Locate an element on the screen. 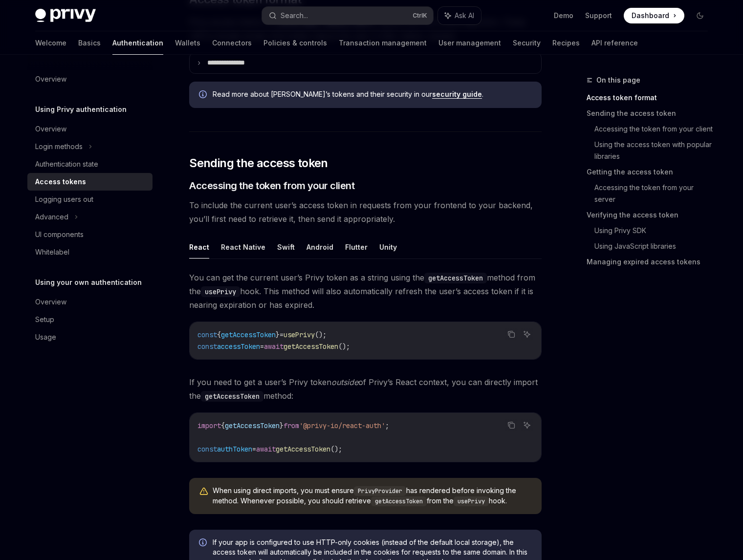  button: Toggle dark mode is located at coordinates (699, 16).